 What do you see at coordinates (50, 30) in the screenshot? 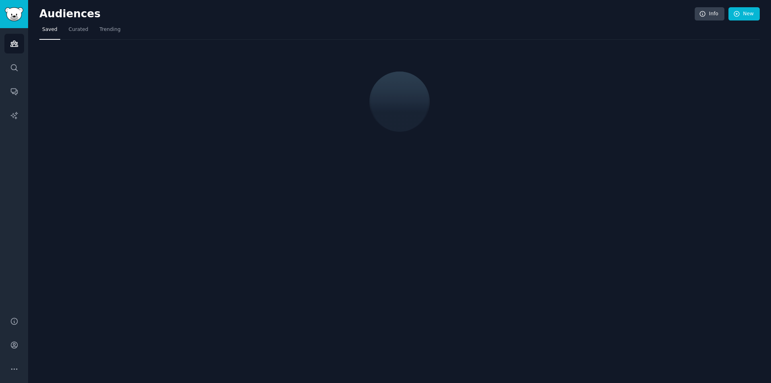
I see `span: Saved` at bounding box center [50, 30].